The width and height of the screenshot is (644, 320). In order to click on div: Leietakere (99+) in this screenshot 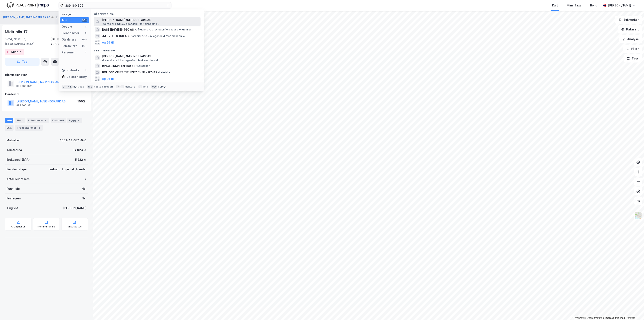, I will do `click(147, 49)`.